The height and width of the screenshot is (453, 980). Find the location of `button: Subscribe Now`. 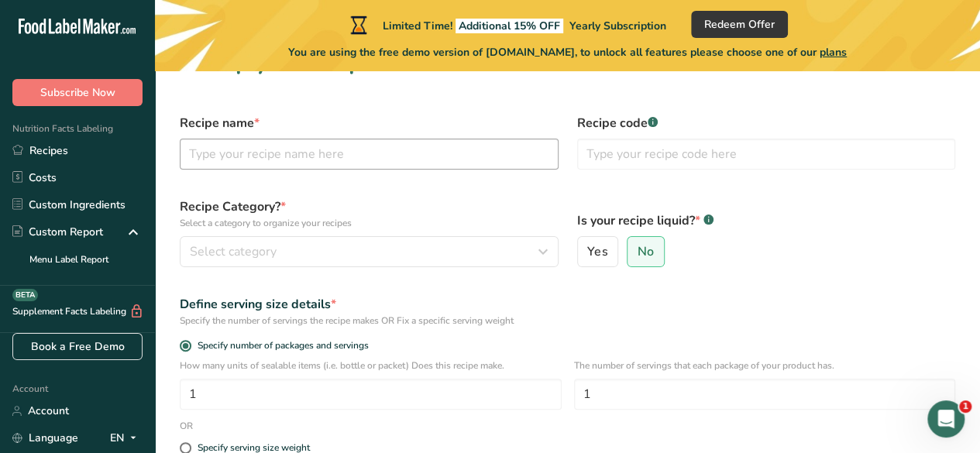

button: Subscribe Now is located at coordinates (77, 92).